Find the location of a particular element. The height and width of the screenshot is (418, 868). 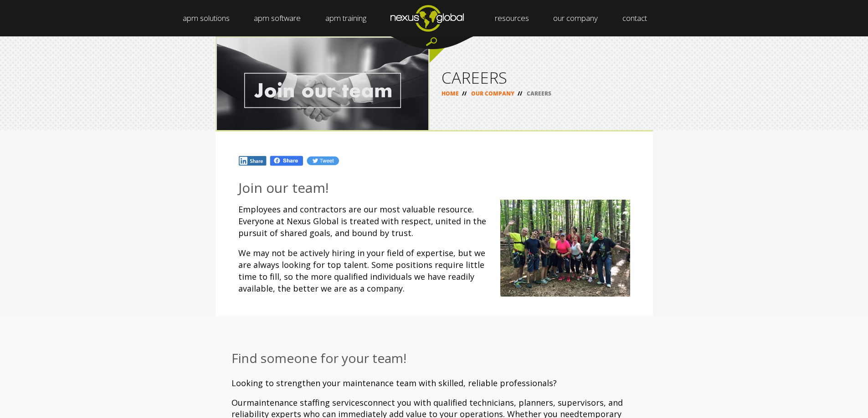

p: We may not be actively hiring in your field of expertise, but we are always looking for top talen... is located at coordinates (434, 270).